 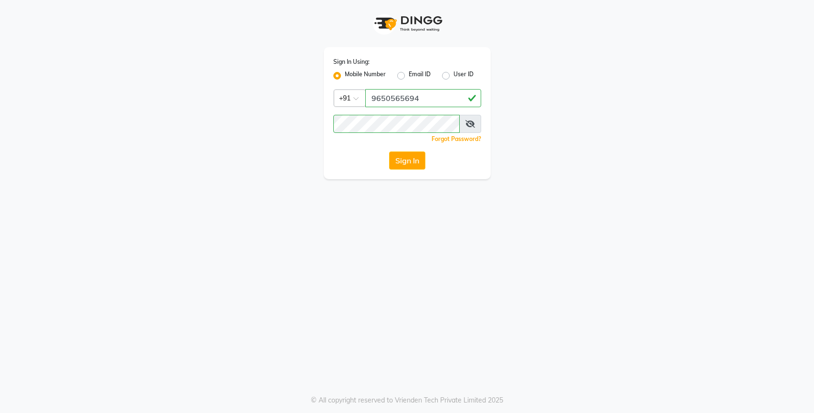 What do you see at coordinates (463, 76) in the screenshot?
I see `label: User ID` at bounding box center [463, 76].